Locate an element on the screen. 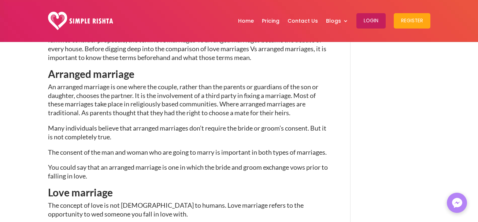  a: Blogs is located at coordinates (337, 21).